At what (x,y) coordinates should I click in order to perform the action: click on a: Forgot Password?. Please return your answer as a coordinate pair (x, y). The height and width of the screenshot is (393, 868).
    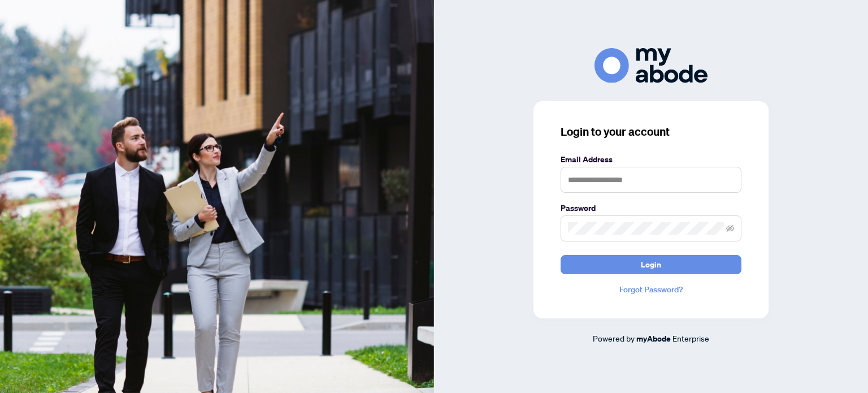
    Looking at the image, I should click on (651, 290).